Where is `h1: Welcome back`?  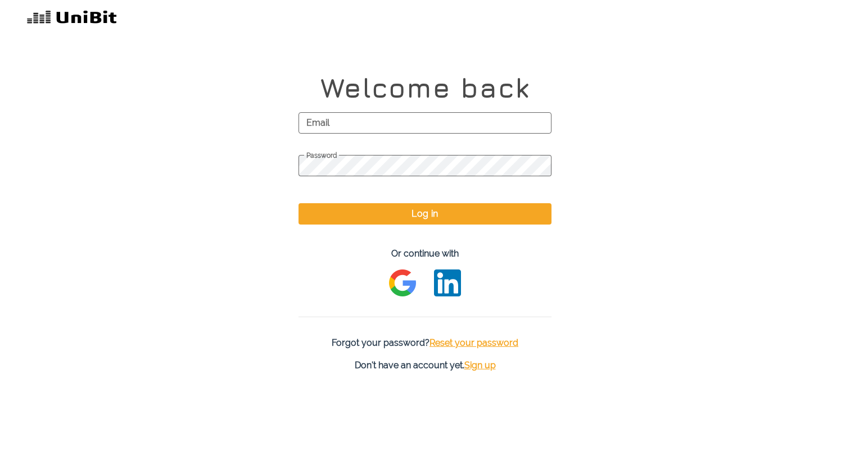
h1: Welcome back is located at coordinates (425, 88).